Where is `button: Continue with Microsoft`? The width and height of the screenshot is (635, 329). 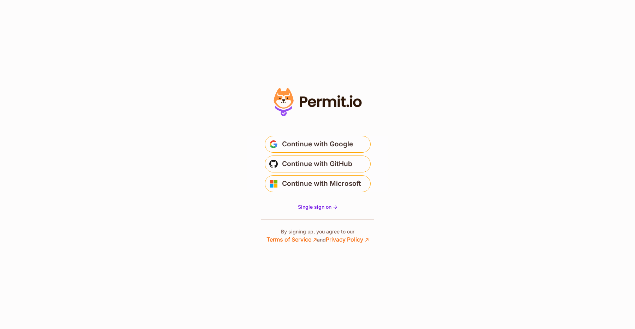 button: Continue with Microsoft is located at coordinates (317, 184).